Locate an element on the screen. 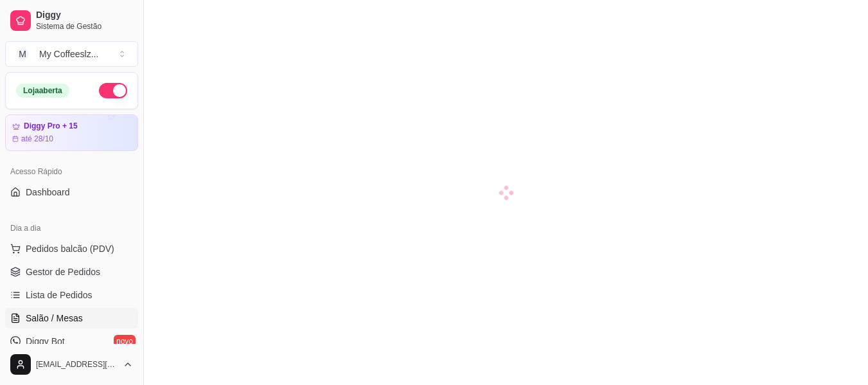 This screenshot has height=385, width=868. a: Dashboard is located at coordinates (71, 192).